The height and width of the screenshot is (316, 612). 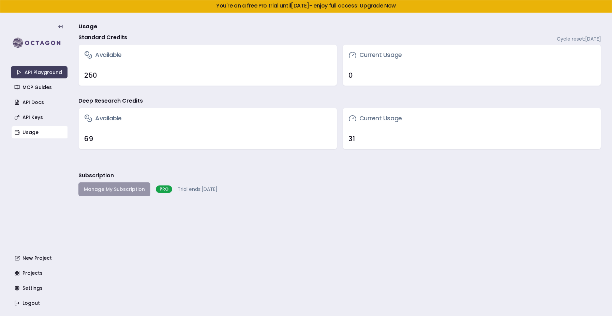 I want to click on span: Usage, so click(x=88, y=27).